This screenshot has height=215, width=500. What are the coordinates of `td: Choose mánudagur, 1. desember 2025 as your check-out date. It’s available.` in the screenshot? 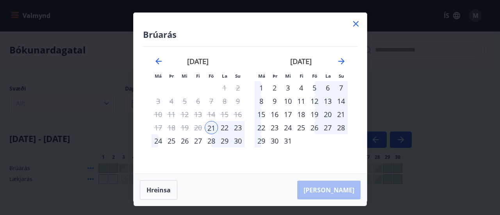 It's located at (262, 88).